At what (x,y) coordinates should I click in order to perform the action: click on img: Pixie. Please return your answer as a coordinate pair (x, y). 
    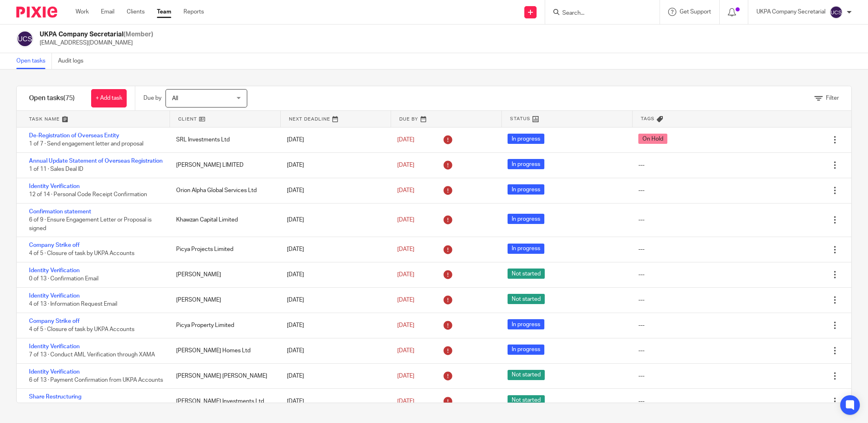
    Looking at the image, I should click on (37, 12).